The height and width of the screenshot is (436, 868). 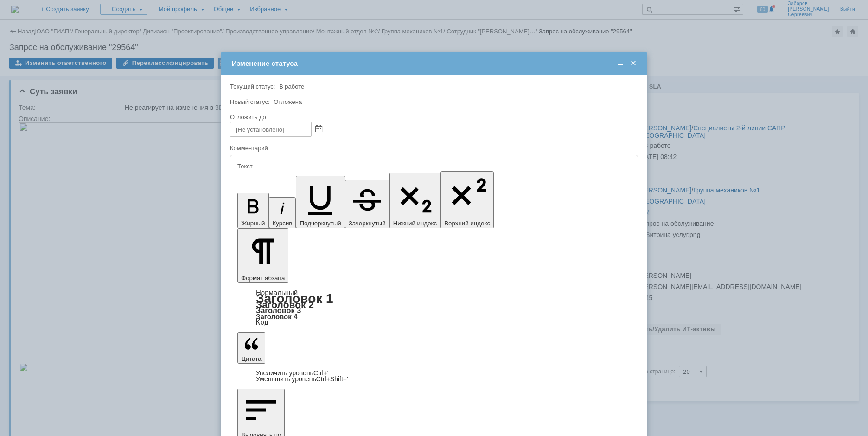 What do you see at coordinates (276, 316) in the screenshot?
I see `a: Заголовок 4` at bounding box center [276, 316].